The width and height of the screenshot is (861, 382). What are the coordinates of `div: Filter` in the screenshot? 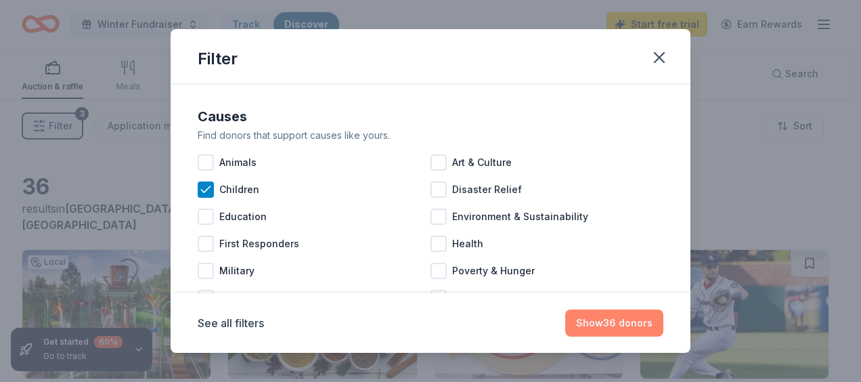 It's located at (217, 59).